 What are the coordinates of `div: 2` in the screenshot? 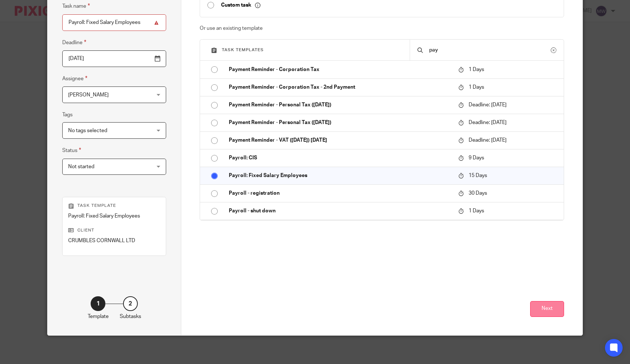 It's located at (130, 304).